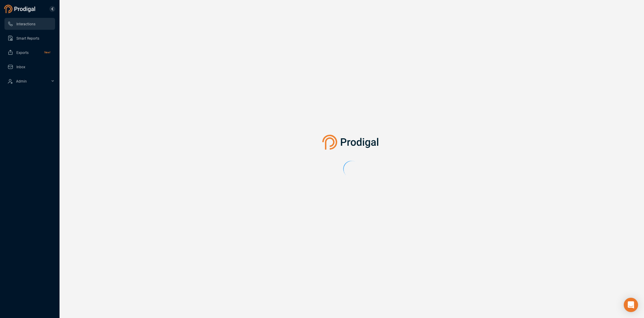 This screenshot has width=644, height=318. What do you see at coordinates (30, 66) in the screenshot?
I see `li: Inbox` at bounding box center [30, 66].